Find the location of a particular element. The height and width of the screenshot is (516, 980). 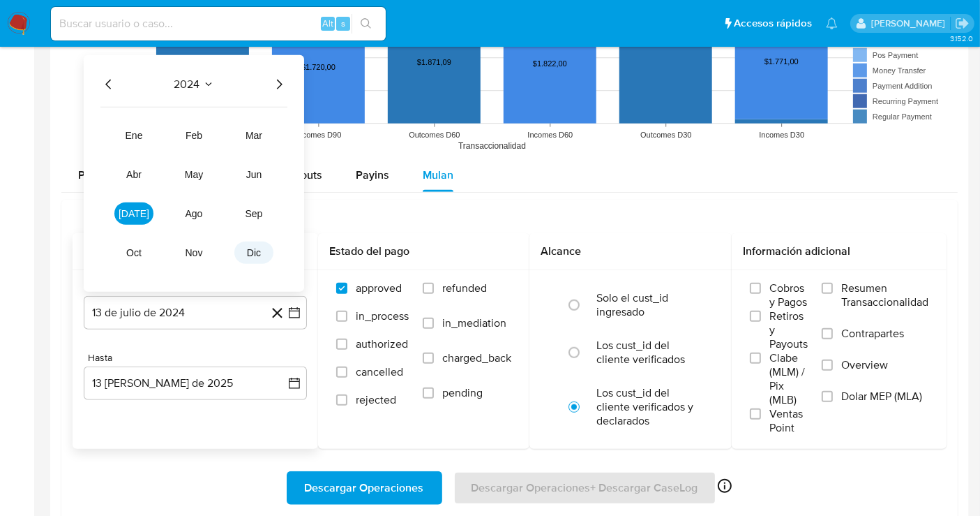

p: sandra.chabay@mercadolibre.com is located at coordinates (910, 23).